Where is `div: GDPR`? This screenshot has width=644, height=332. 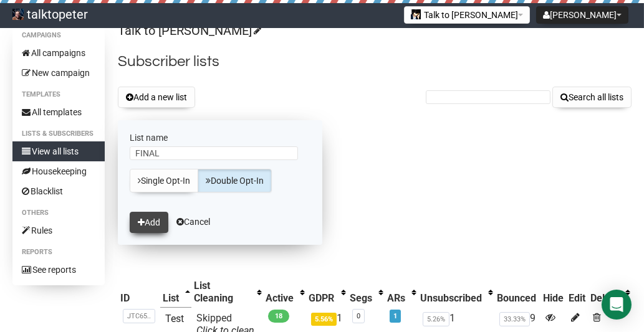 div: GDPR is located at coordinates (322, 298).